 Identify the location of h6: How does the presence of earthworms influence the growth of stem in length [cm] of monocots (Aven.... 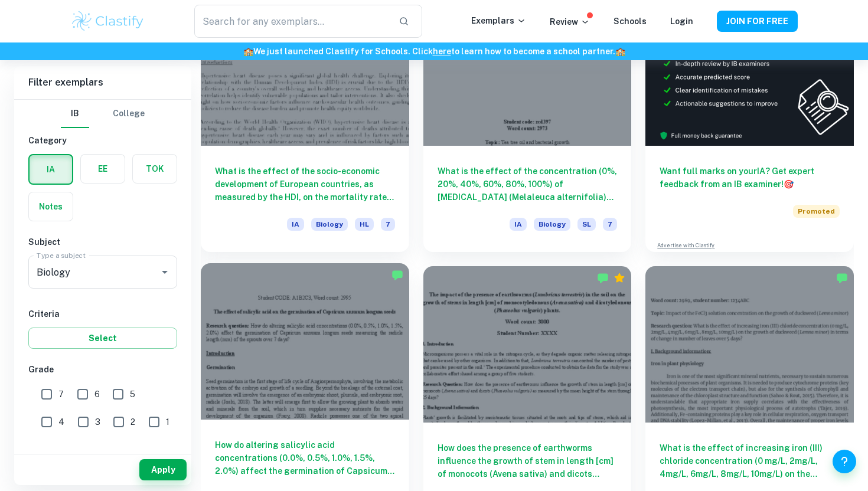
(527, 461).